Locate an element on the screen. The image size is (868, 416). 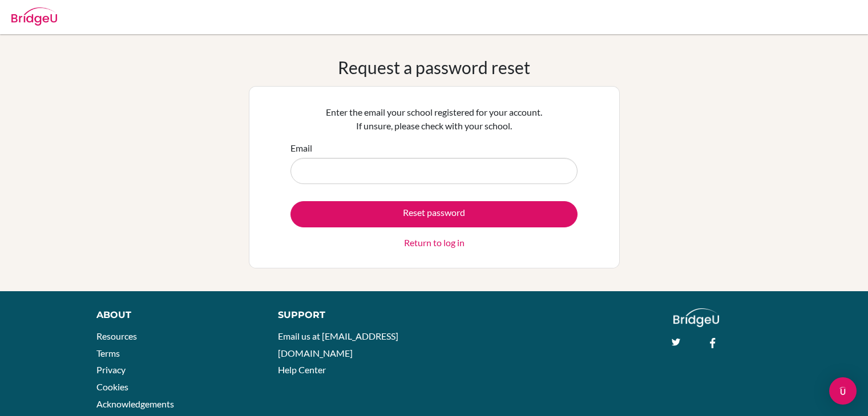
a: Return to log in is located at coordinates (434, 243).